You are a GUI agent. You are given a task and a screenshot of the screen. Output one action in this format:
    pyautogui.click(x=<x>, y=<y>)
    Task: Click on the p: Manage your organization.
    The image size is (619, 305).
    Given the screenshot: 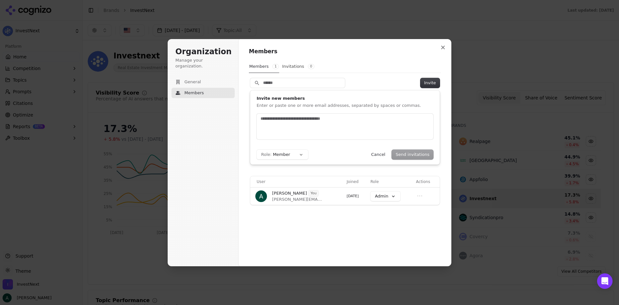 What is the action you would take?
    pyautogui.click(x=203, y=63)
    